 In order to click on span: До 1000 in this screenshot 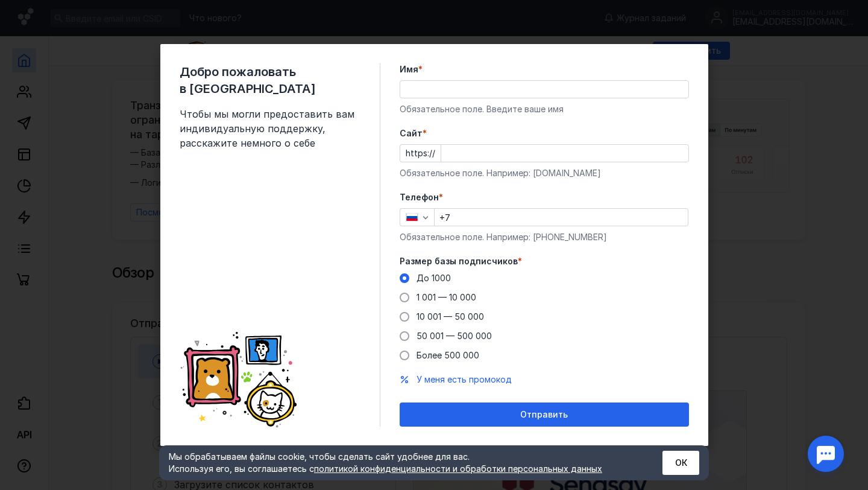, I will do `click(433, 277)`.